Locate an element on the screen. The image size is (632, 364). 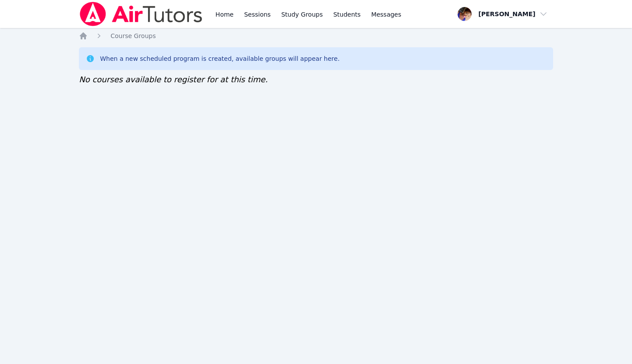
div: When a new scheduled program is created, available groups will appear here. is located at coordinates (220, 59).